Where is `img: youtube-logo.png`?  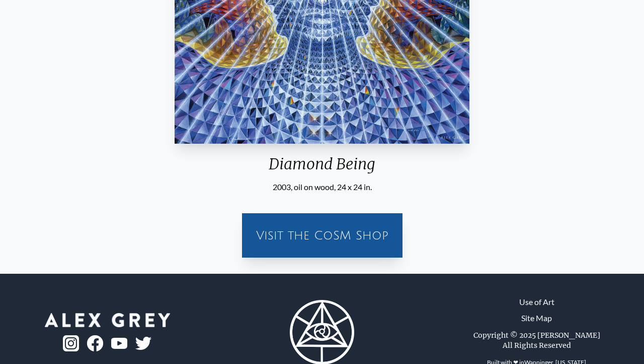
img: youtube-logo.png is located at coordinates (119, 343).